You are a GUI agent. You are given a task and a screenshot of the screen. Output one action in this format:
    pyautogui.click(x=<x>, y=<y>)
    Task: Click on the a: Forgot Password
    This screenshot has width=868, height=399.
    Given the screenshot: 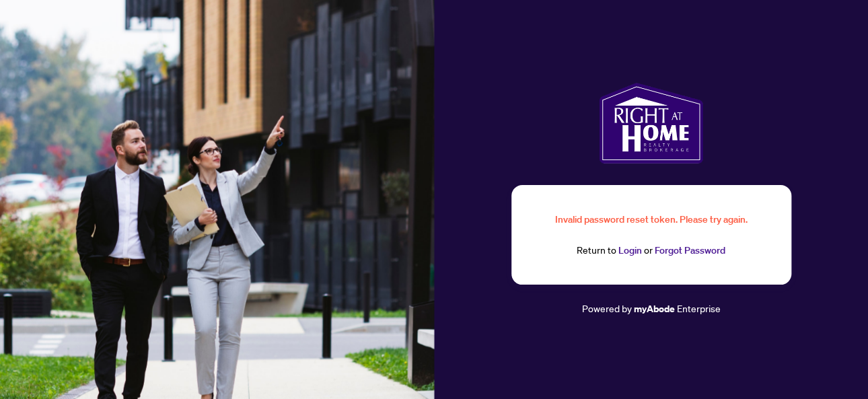 What is the action you would take?
    pyautogui.click(x=690, y=250)
    